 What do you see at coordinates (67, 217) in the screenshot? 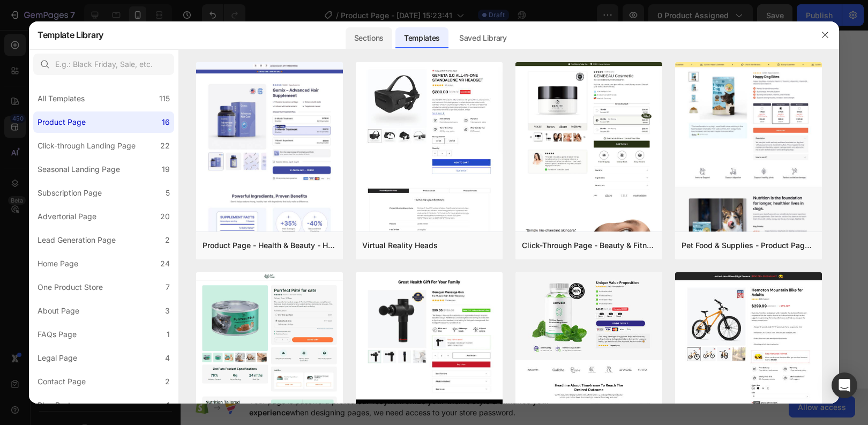
I see `div: Advertorial Page` at bounding box center [67, 217].